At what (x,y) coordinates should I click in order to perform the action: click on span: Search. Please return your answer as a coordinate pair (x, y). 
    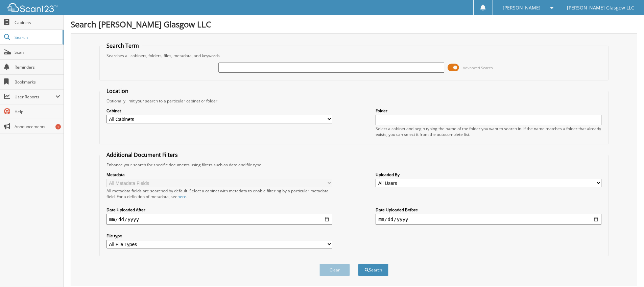
    Looking at the image, I should click on (37, 38).